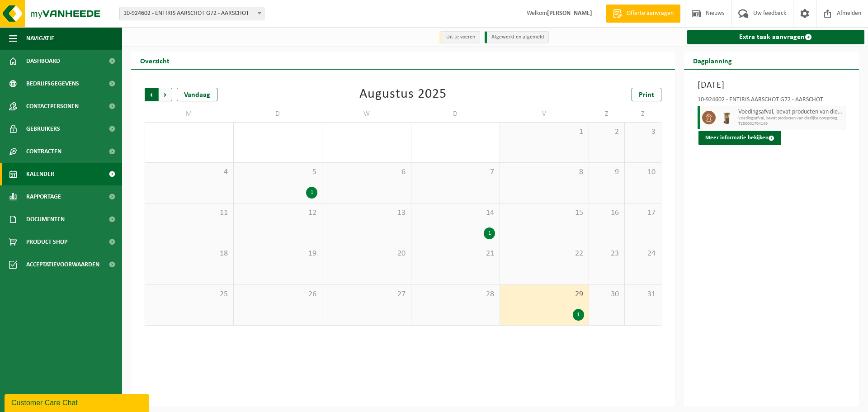  Describe the element at coordinates (366, 254) in the screenshot. I see `span: 20` at that location.